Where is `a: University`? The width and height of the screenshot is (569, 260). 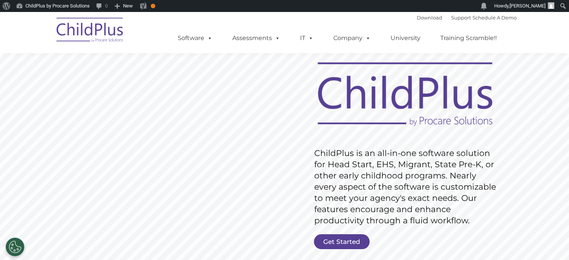 a: University is located at coordinates (406, 38).